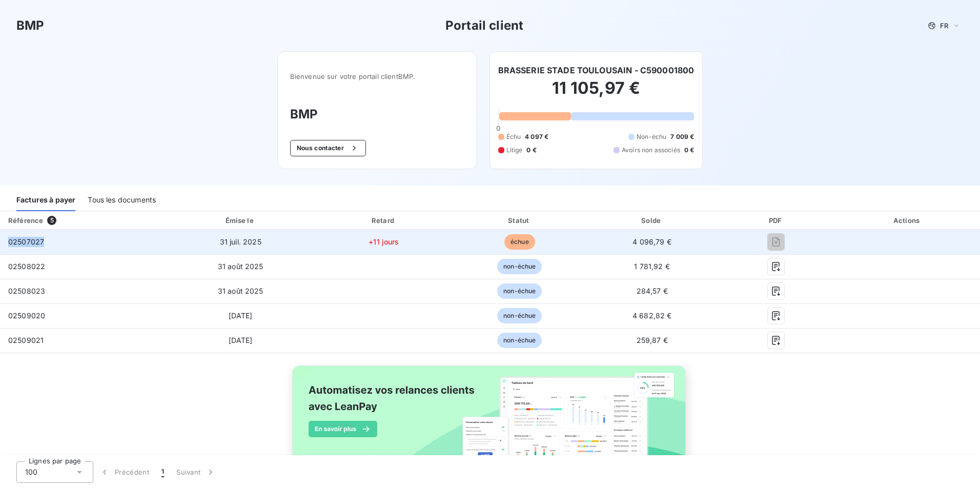 The width and height of the screenshot is (980, 489). I want to click on span: 5, so click(51, 220).